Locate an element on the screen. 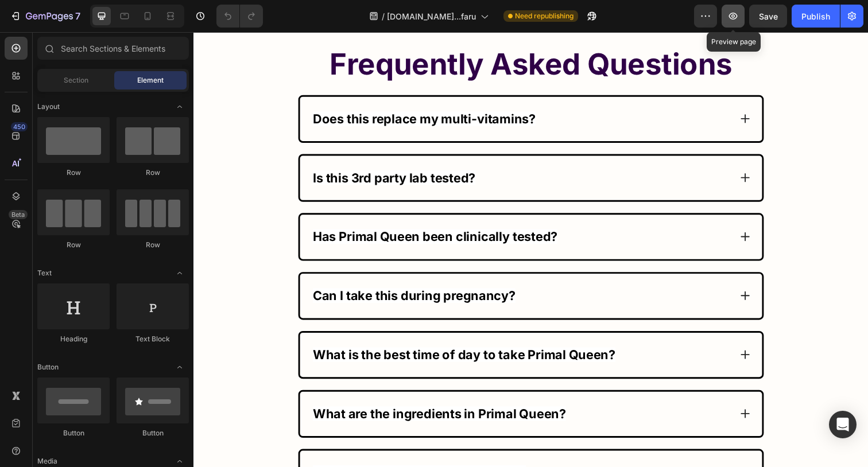  span: Layout is located at coordinates (48, 107).